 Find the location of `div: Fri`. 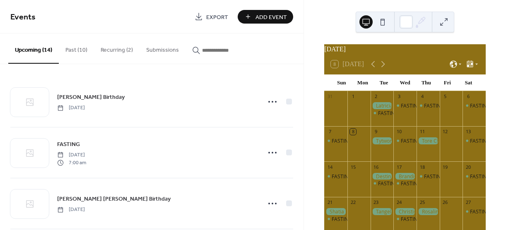

div: Fri is located at coordinates (447, 83).